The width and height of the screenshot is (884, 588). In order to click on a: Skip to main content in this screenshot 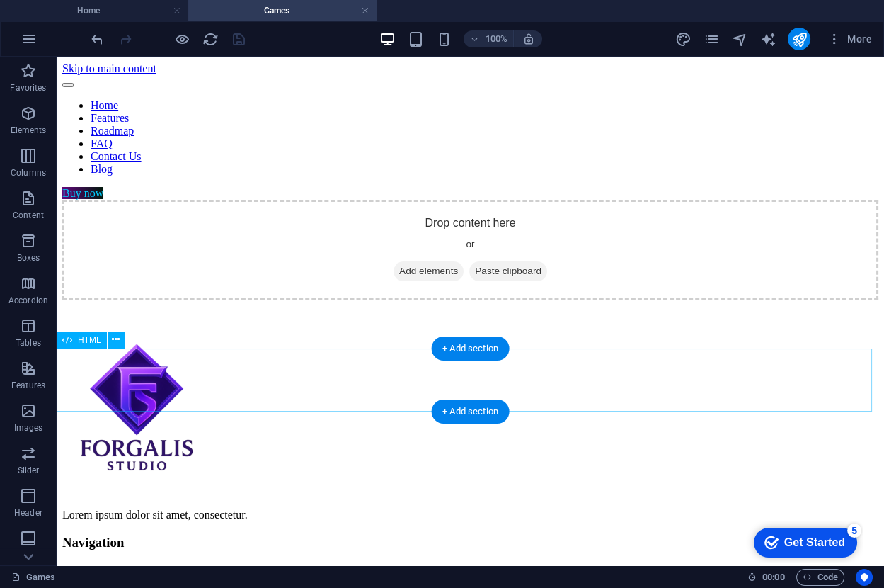, I will do `click(52, 12)`.